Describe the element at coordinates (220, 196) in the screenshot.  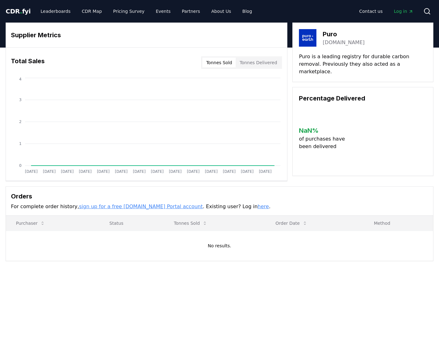
I see `h3: Orders` at that location.